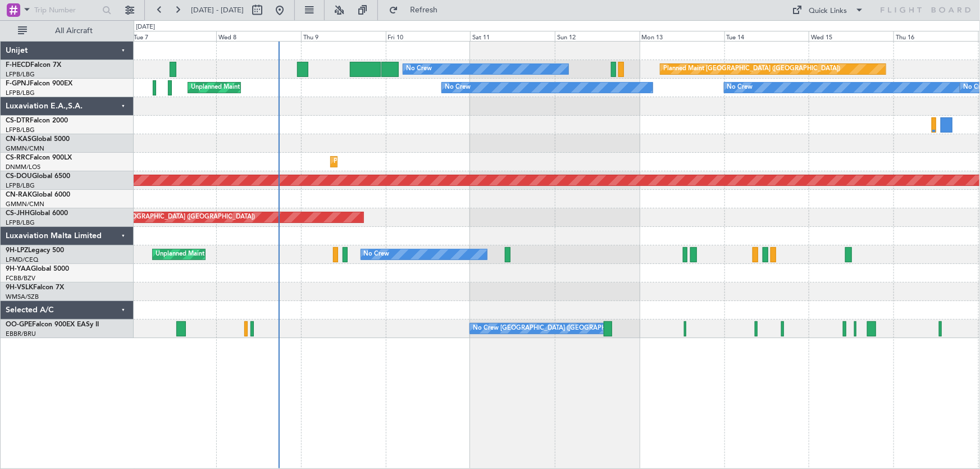  Describe the element at coordinates (22, 297) in the screenshot. I see `a: WMSA/SZB` at that location.